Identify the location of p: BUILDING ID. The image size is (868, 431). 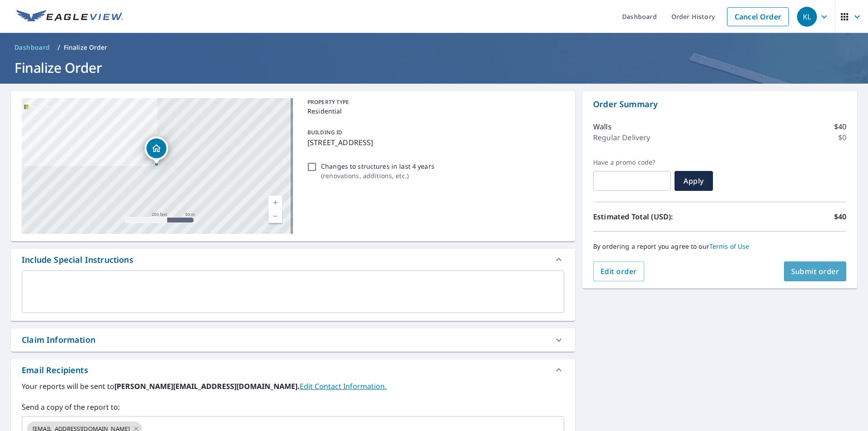
(324, 132).